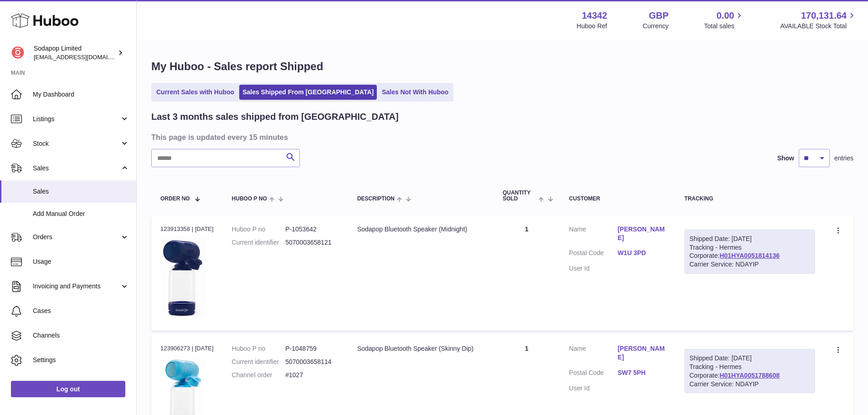  Describe the element at coordinates (526, 273) in the screenshot. I see `td: 1` at that location.